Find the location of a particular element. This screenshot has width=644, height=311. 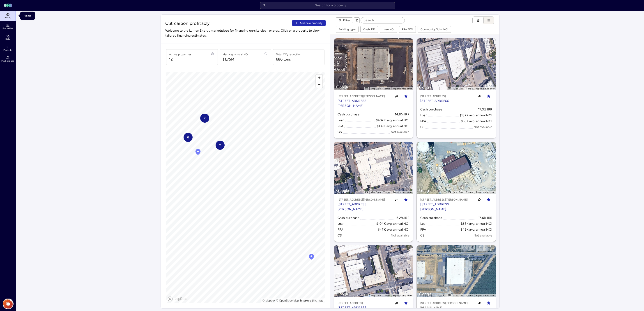

div: 17.3% IRR is located at coordinates (485, 110).